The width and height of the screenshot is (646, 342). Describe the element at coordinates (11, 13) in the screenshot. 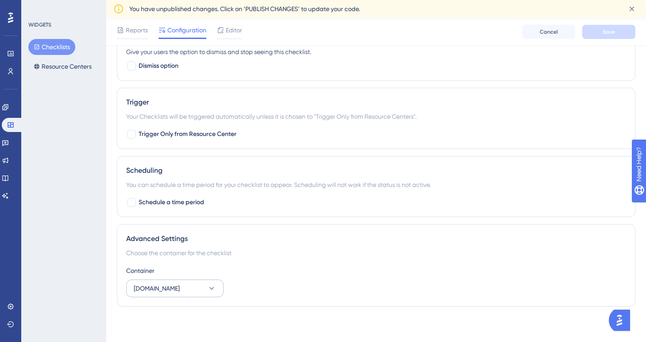

I see `img: launcher-image-alternative-text` at that location.